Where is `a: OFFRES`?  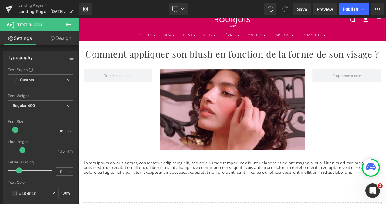 a: OFFRES is located at coordinates (82, 20).